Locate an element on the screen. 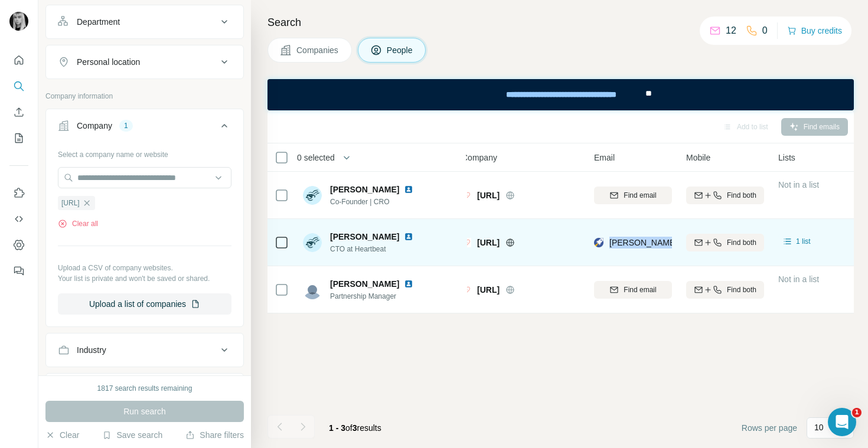 The height and width of the screenshot is (448, 868). button: Quick start is located at coordinates (19, 60).